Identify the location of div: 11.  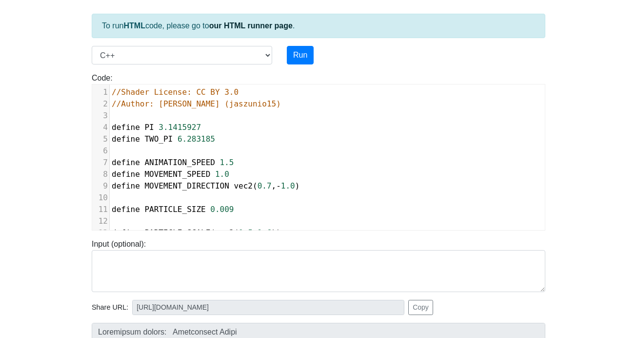
(100, 209).